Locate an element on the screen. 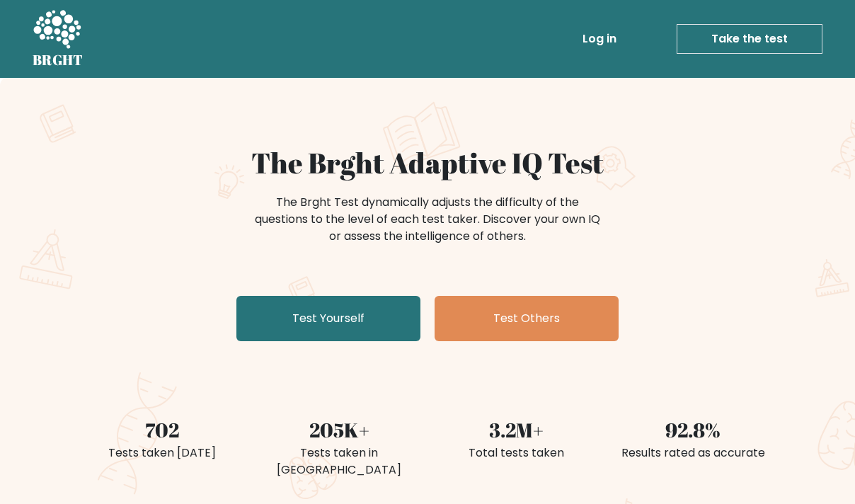 This screenshot has height=504, width=855. a: Log in is located at coordinates (599, 39).